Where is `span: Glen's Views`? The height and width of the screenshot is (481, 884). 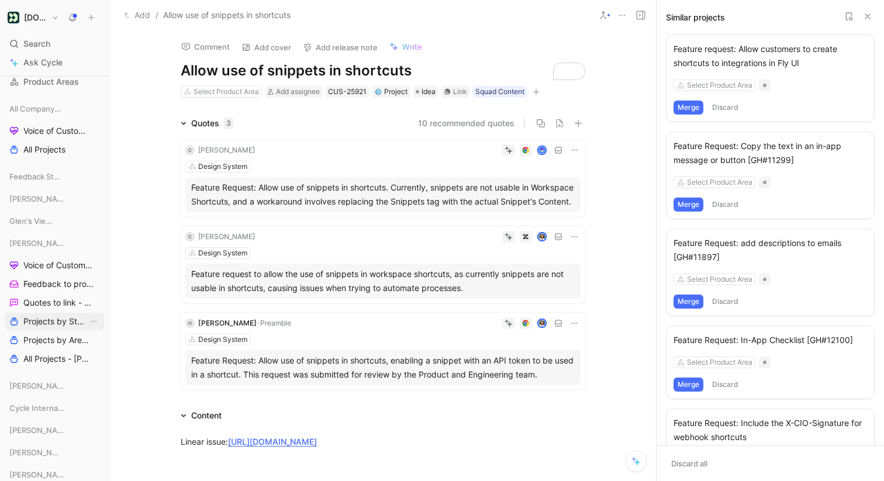 span: Glen's Views is located at coordinates (32, 221).